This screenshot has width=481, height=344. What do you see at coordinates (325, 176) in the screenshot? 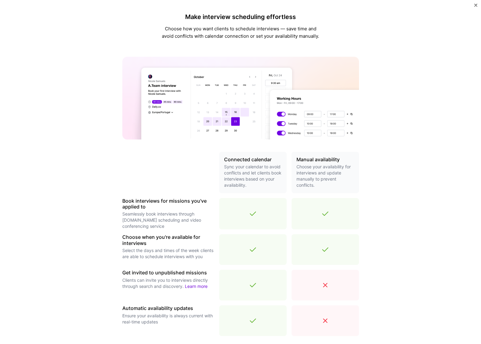
I see `p: Choose your availability for interviews and update manually to prevent conflicts.` at bounding box center [325, 176].